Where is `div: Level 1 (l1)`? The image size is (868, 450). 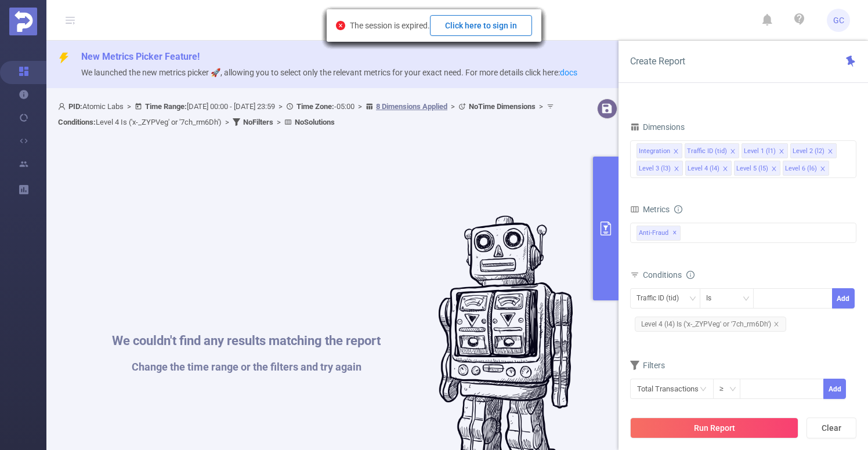 div: Level 1 (l1) is located at coordinates (759, 151).